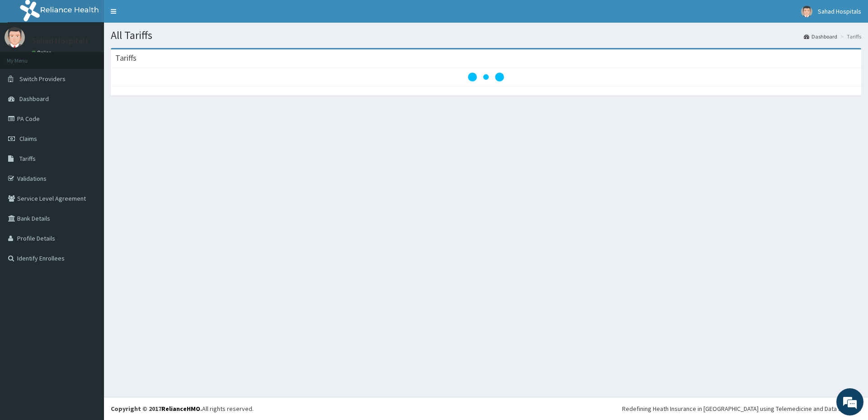 Image resolution: width=868 pixels, height=420 pixels. Describe the element at coordinates (33, 99) in the screenshot. I see `span: Dashboard` at that location.